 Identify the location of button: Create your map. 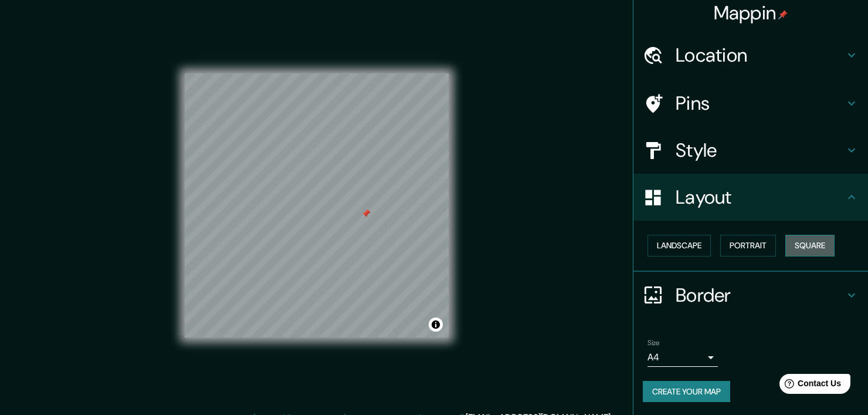
(686, 391).